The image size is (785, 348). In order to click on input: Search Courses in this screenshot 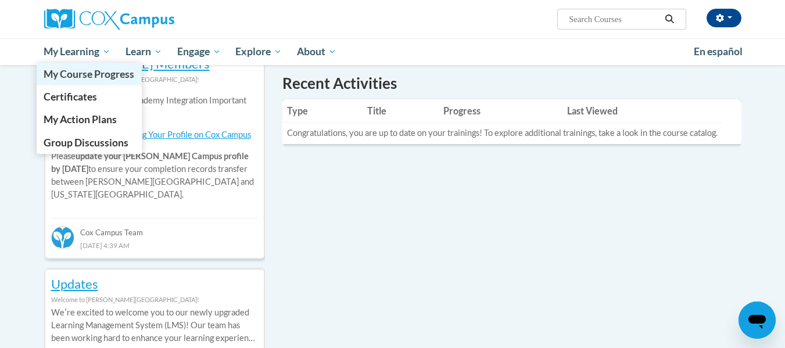, I will do `click(614, 19)`.